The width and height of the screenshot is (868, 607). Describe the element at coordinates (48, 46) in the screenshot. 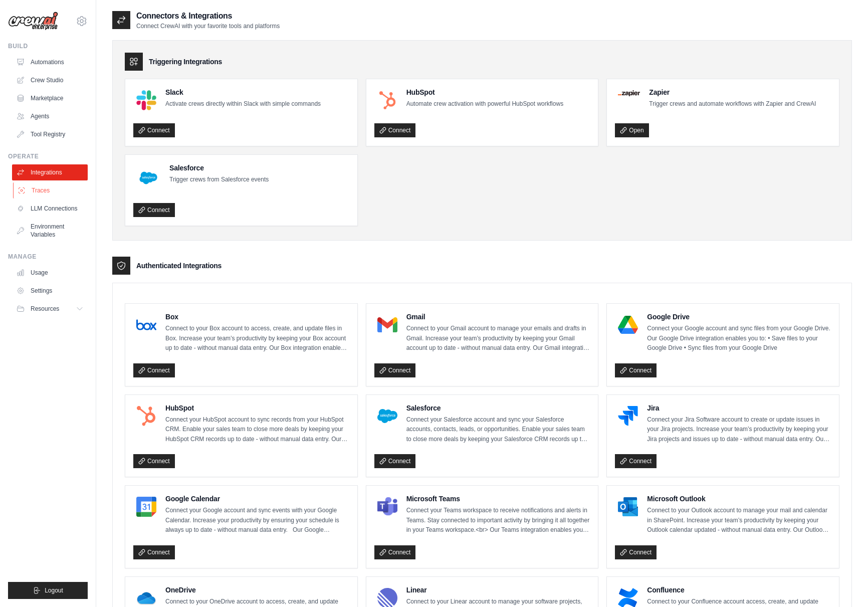

I see `div: Build` at that location.